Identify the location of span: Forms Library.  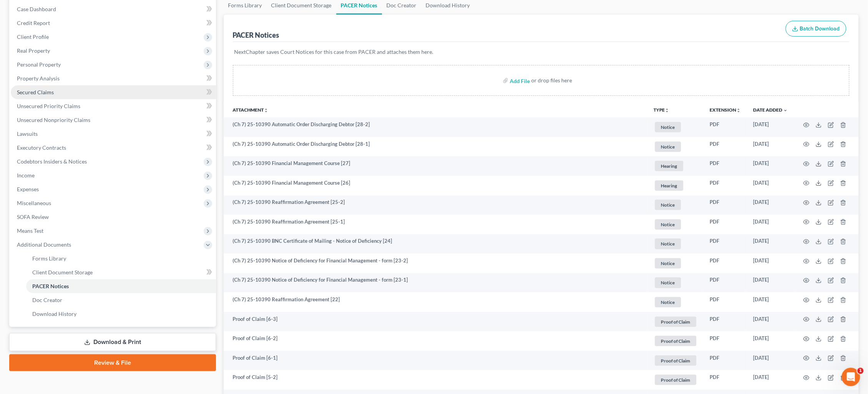
(49, 258).